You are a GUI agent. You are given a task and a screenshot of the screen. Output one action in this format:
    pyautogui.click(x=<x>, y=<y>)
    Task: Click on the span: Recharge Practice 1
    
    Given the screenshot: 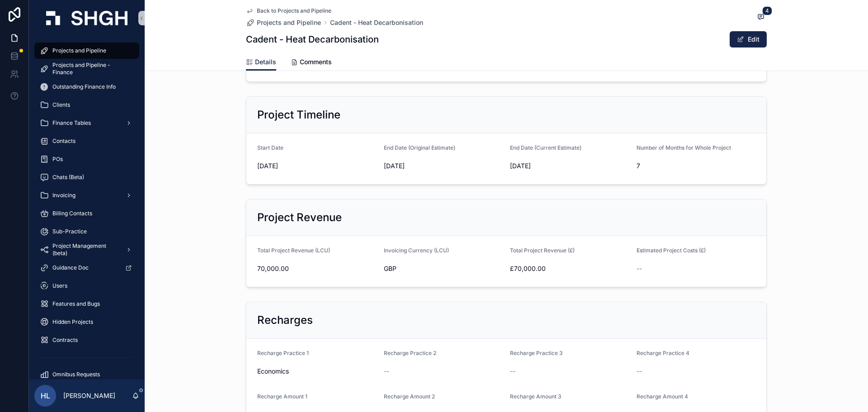 What is the action you would take?
    pyautogui.click(x=283, y=352)
    